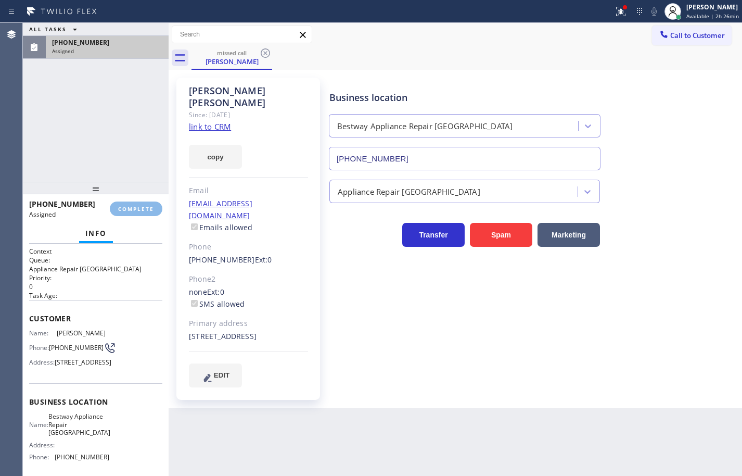 This screenshot has height=476, width=742. Describe the element at coordinates (96, 277) in the screenshot. I see `h2: Priority:` at that location.